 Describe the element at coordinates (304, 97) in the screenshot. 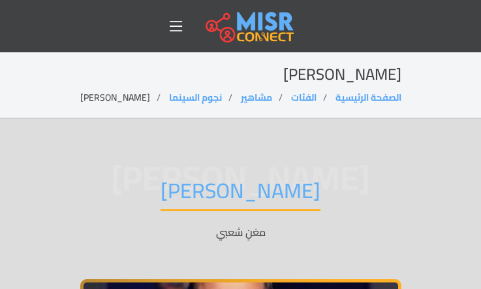

I see `a: الفئات` at that location.